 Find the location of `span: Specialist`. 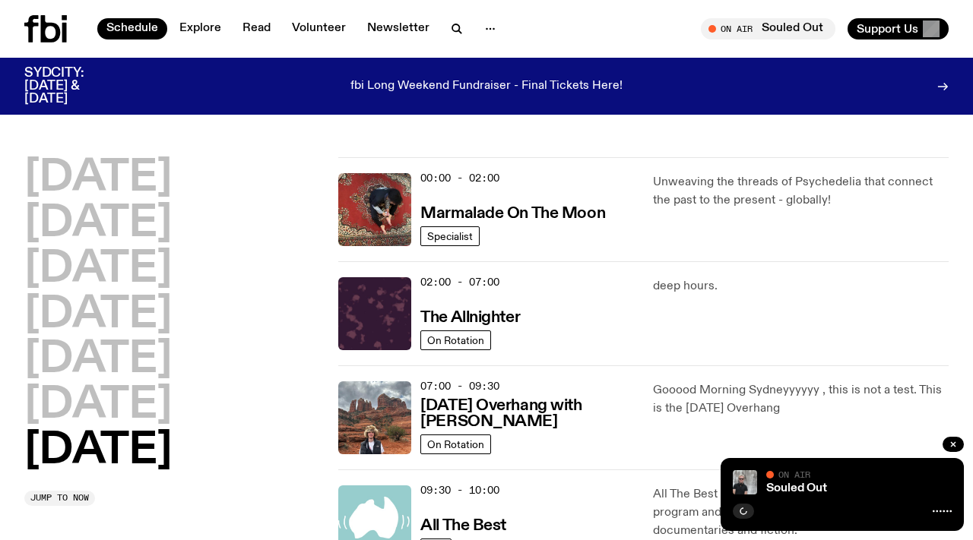

span: Specialist is located at coordinates (450, 236).